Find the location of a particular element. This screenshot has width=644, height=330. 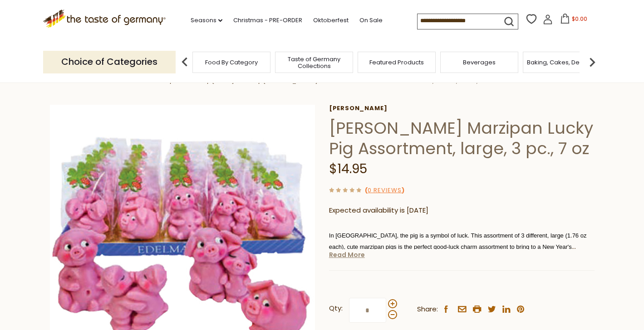

span: $14.95 is located at coordinates (348, 168).